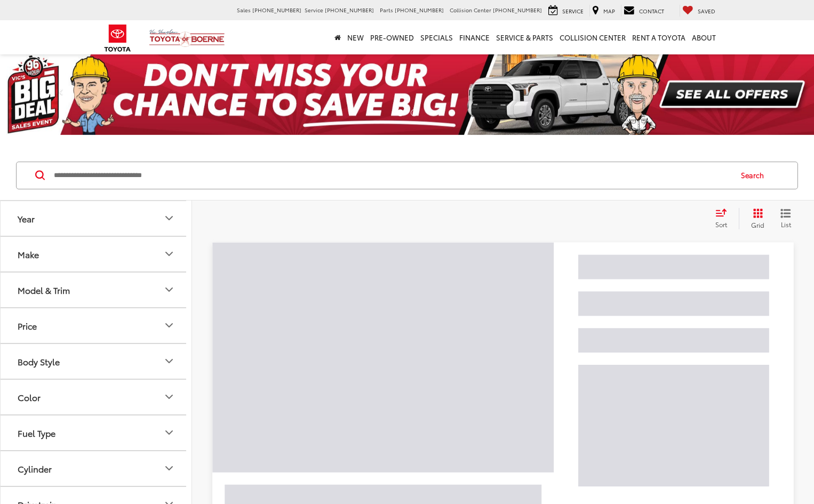  What do you see at coordinates (704, 38) in the screenshot?
I see `a: About` at bounding box center [704, 38].